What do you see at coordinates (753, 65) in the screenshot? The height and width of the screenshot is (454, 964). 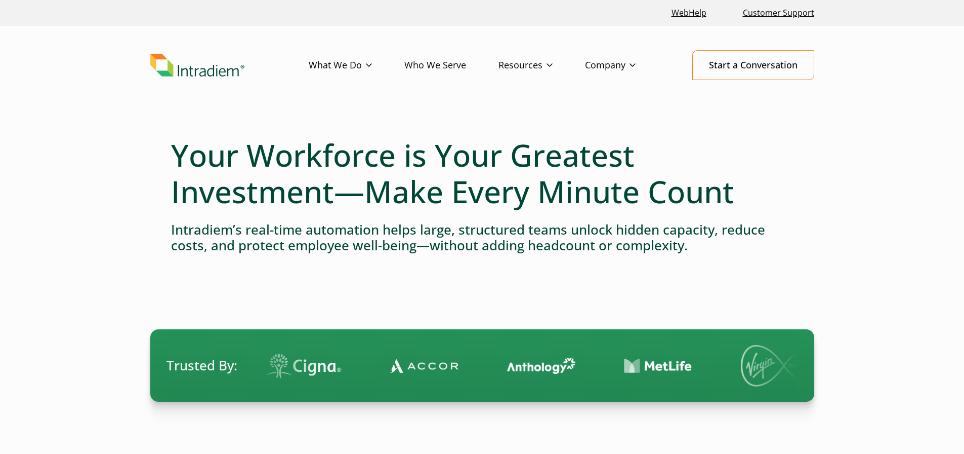 I see `a: Start a Conversation` at bounding box center [753, 65].